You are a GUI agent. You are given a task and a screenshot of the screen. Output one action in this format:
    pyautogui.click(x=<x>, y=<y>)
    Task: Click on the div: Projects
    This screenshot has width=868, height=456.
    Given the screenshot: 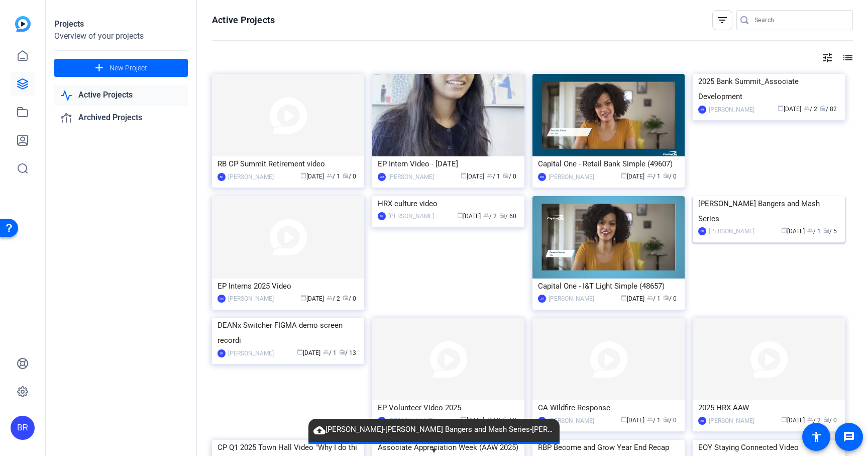 What is the action you would take?
    pyautogui.click(x=121, y=24)
    